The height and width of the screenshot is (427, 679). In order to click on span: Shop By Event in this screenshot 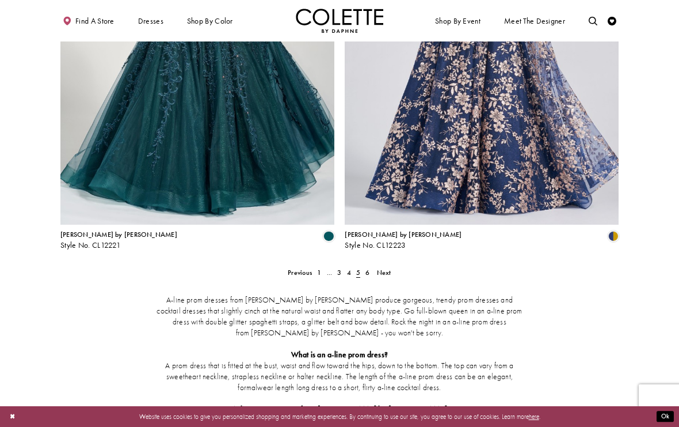, I will do `click(458, 21)`.